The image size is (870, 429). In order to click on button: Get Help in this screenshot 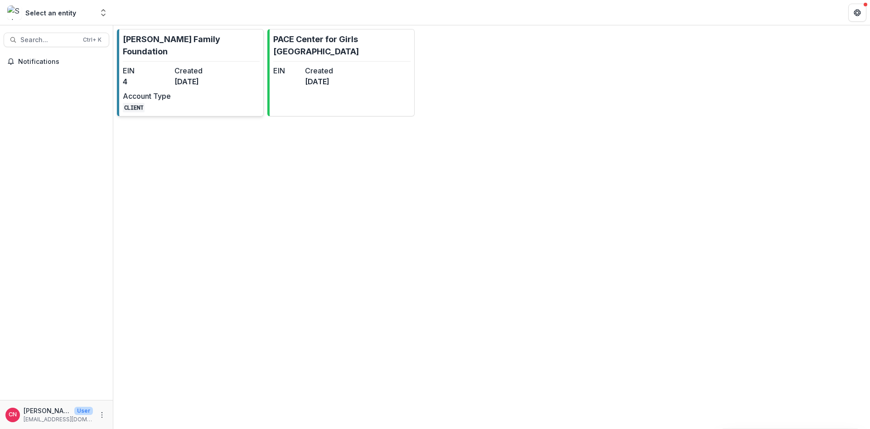, I will do `click(857, 13)`.